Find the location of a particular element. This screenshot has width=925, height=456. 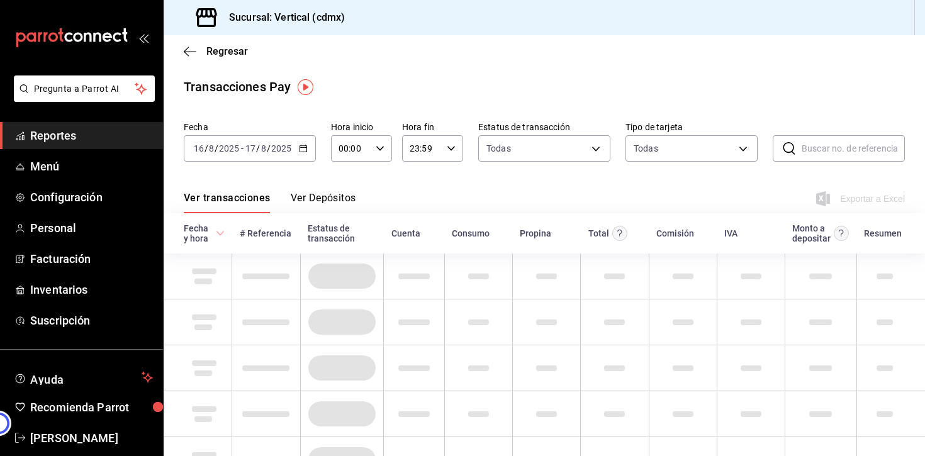

div: Estatus de transacción is located at coordinates (342, 233).